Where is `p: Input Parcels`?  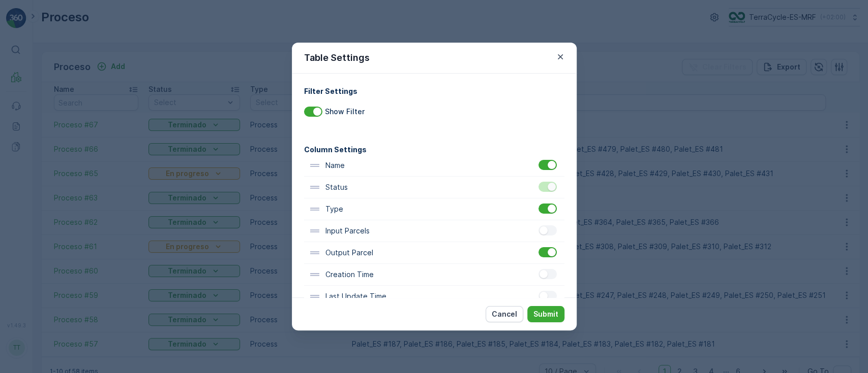
p: Input Parcels is located at coordinates (347, 231).